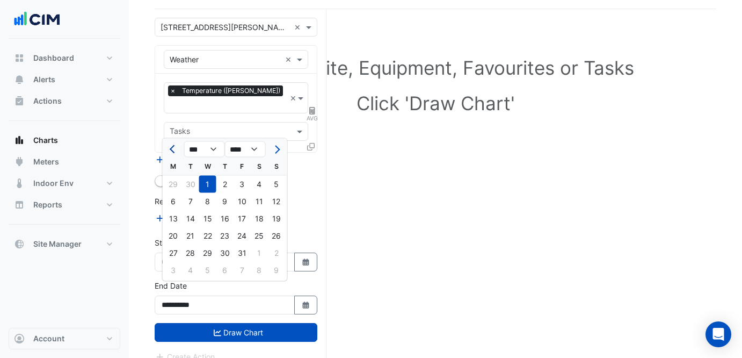  I want to click on app-icon: Reports, so click(19, 205).